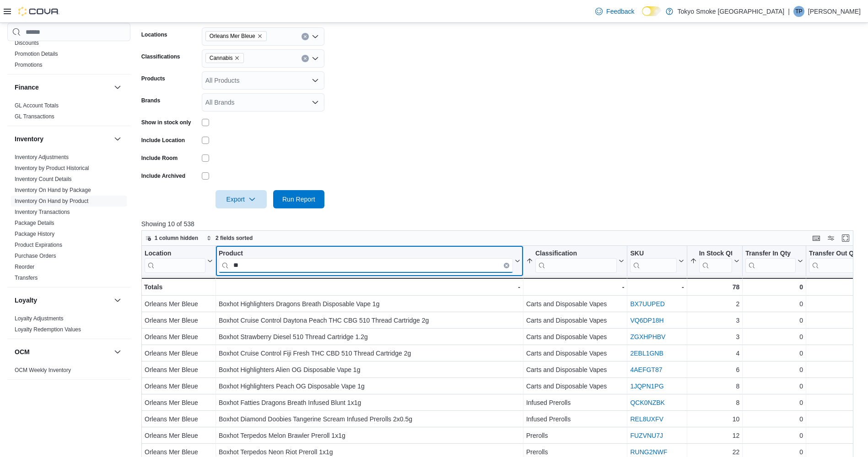  What do you see at coordinates (647, 304) in the screenshot?
I see `a: BX7UUPED` at bounding box center [647, 304].